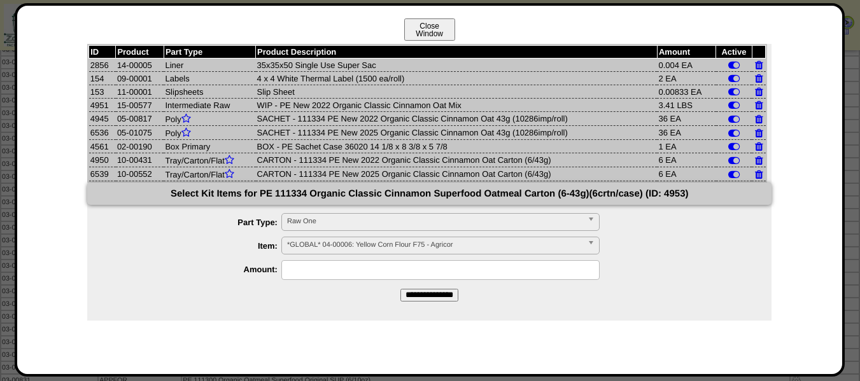  Describe the element at coordinates (103, 65) in the screenshot. I see `td: 2856` at that location.